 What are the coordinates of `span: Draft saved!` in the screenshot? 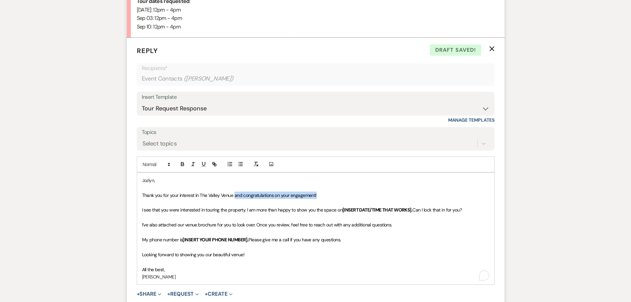 It's located at (455, 50).